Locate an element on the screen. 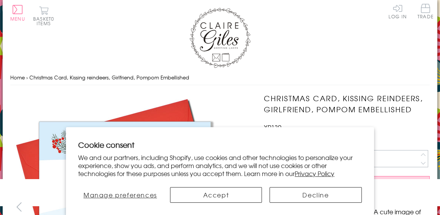 The height and width of the screenshot is (215, 440). span: 0 items is located at coordinates (45, 21).